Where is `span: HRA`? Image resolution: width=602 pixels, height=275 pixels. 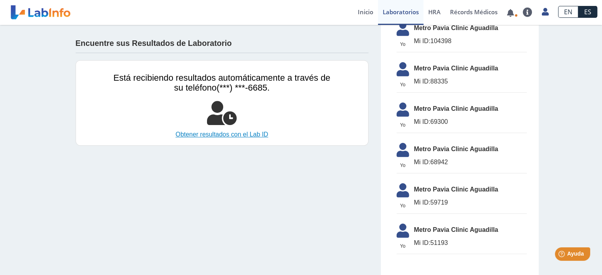
span: HRA is located at coordinates (434, 12).